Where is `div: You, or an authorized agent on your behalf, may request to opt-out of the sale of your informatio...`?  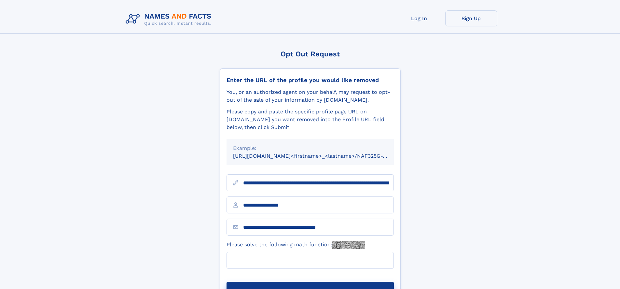
div: You, or an authorized agent on your behalf, may request to opt-out of the sale of your informatio... is located at coordinates (310, 96).